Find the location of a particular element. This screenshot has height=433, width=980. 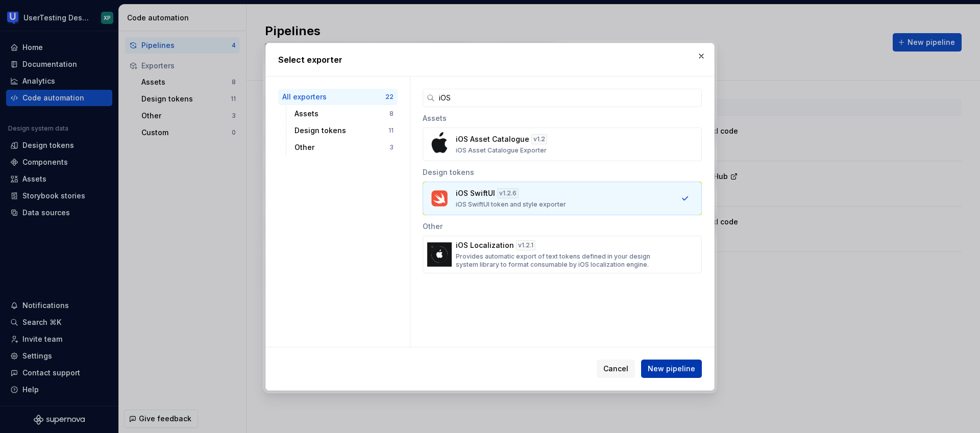

div: All exporters is located at coordinates (334, 97).